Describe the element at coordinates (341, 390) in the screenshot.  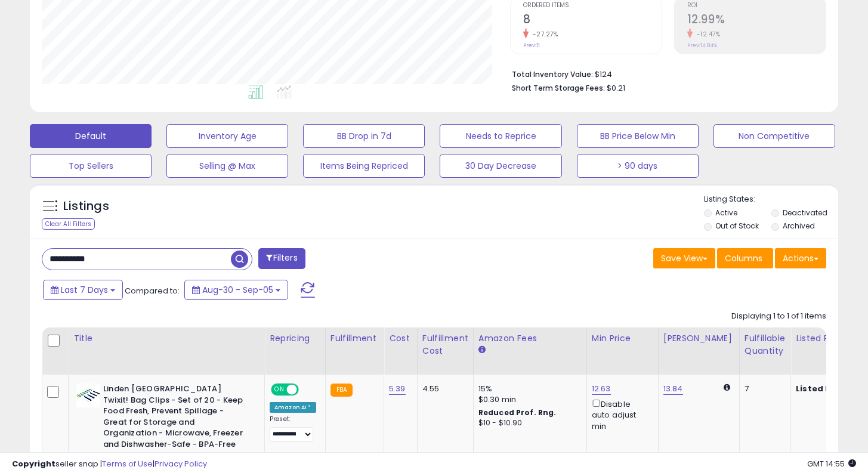
I see `small: FBA` at that location.